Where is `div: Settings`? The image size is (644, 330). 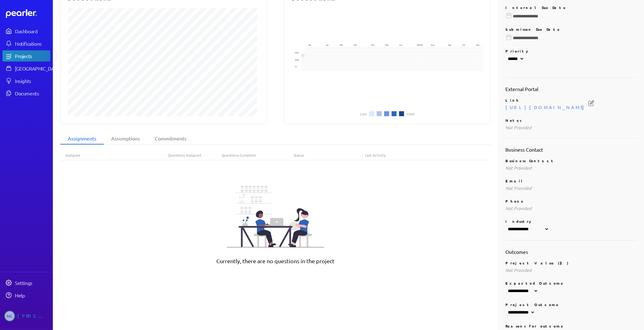
div: Settings is located at coordinates (32, 283).